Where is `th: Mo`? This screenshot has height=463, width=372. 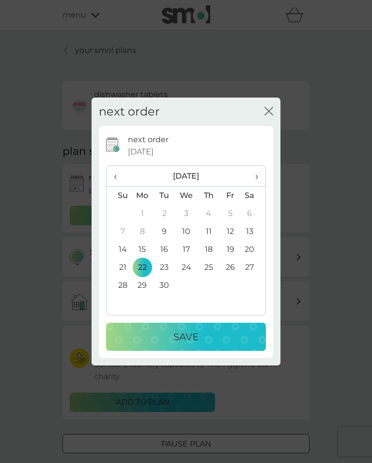
th: Mo is located at coordinates (143, 195).